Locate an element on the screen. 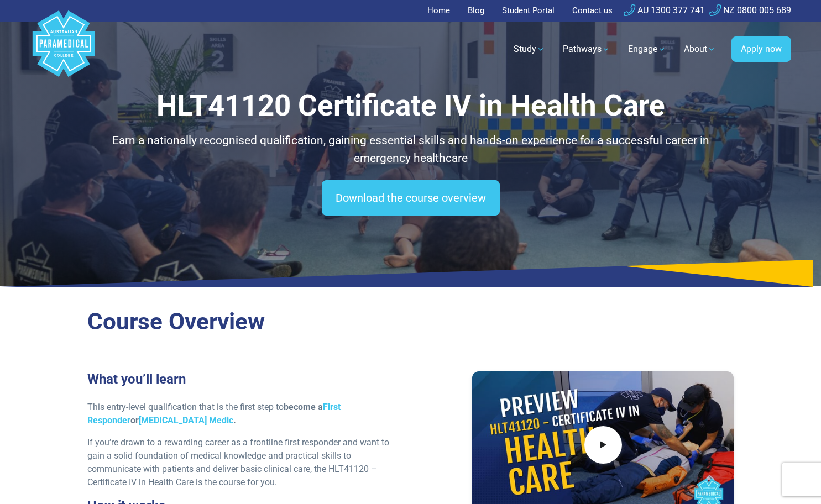  a: NZ 0800 005 689 is located at coordinates (751, 10).